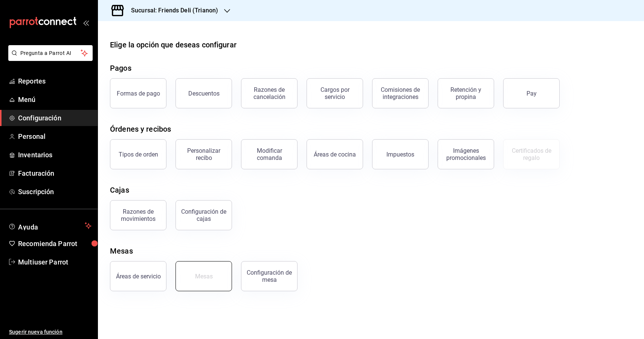  I want to click on div: Configuración de mesa, so click(269, 276).